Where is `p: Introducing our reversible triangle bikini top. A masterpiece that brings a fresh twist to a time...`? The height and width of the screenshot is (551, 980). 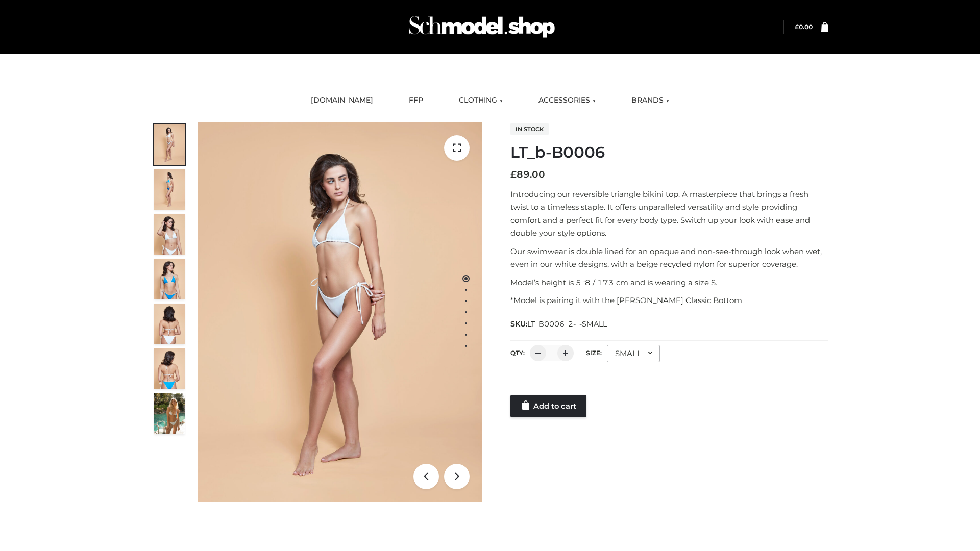
p: Introducing our reversible triangle bikini top. A masterpiece that brings a fresh twist to a time... is located at coordinates (670, 214).